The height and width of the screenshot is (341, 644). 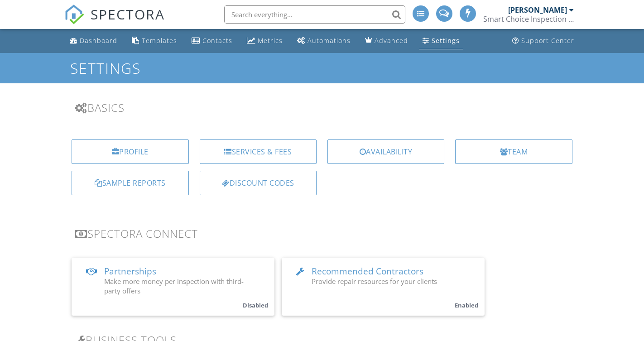 What do you see at coordinates (155, 41) in the screenshot?
I see `a: Templates` at bounding box center [155, 41].